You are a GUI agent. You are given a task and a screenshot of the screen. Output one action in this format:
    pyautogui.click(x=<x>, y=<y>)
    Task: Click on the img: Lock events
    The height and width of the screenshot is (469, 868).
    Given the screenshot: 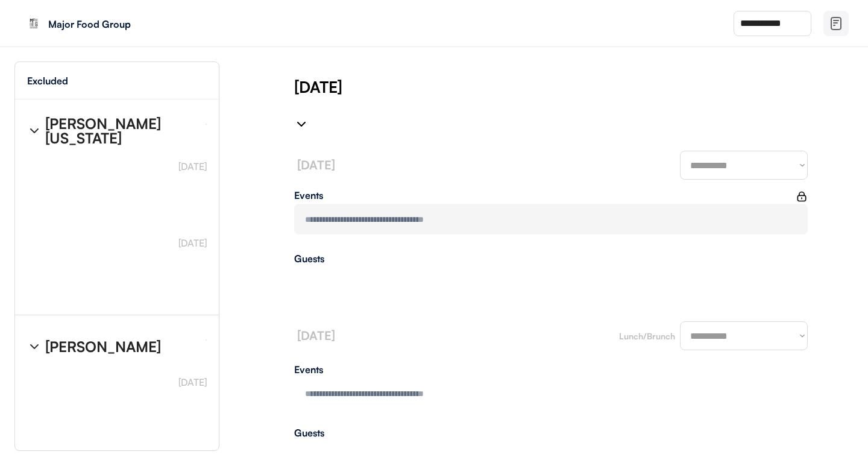 What is the action you would take?
    pyautogui.click(x=802, y=197)
    